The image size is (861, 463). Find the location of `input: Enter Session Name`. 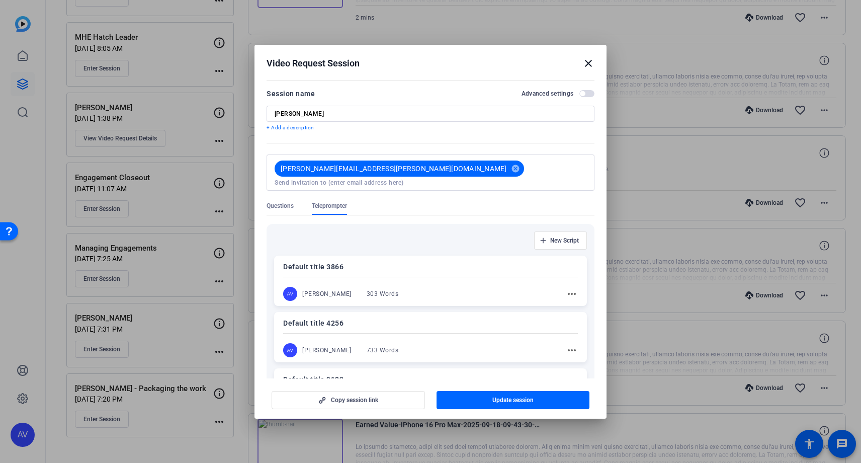

input: Enter Session Name is located at coordinates (431, 114).